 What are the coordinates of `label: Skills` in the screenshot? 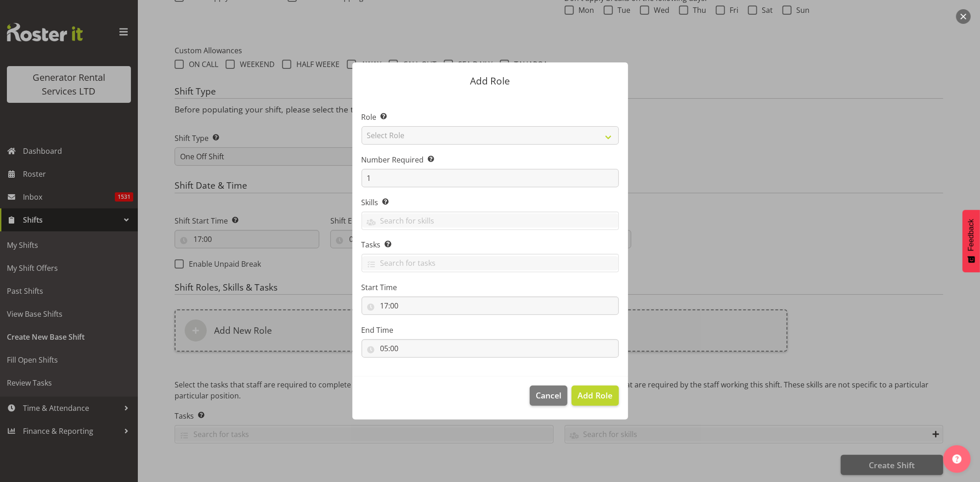 It's located at (490, 202).